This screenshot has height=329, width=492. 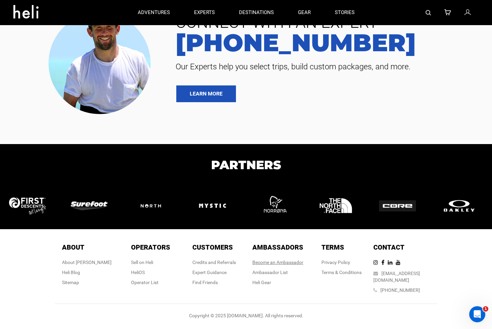 I want to click on p: experts, so click(x=205, y=12).